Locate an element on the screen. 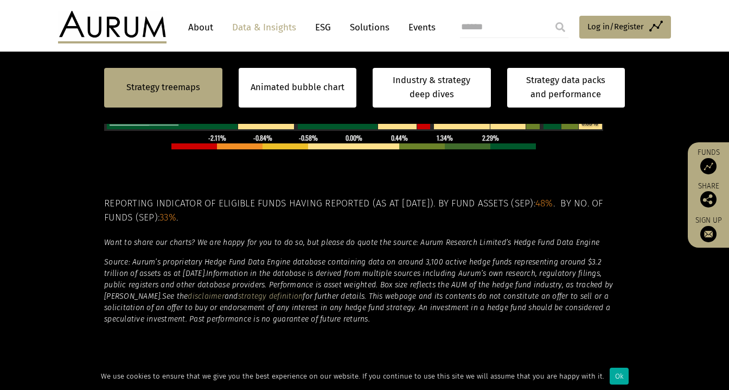  div: Share is located at coordinates (709, 195).